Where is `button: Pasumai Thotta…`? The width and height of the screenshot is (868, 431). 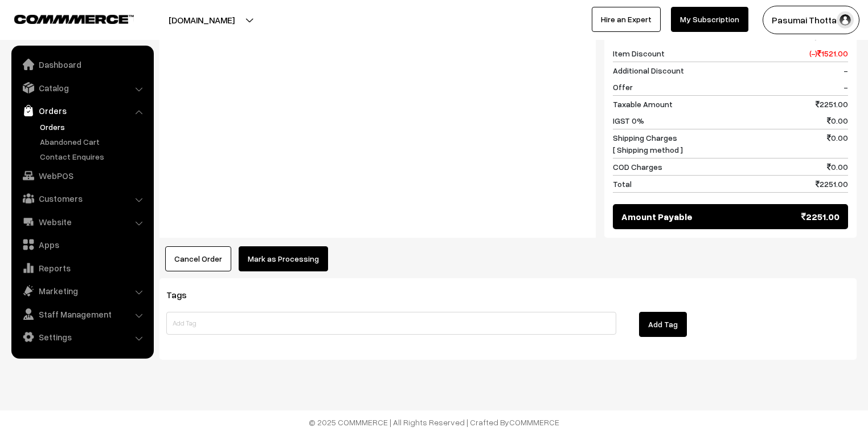
button: Pasumai Thotta… is located at coordinates (811, 20).